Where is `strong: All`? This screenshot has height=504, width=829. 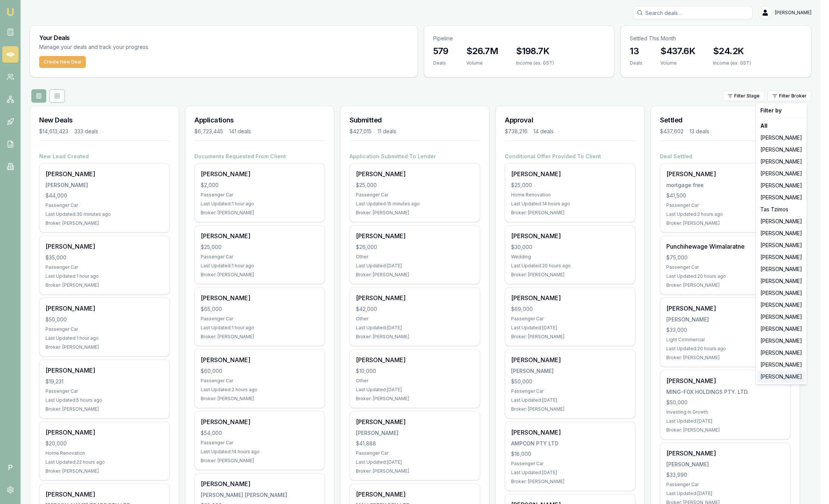 strong: All is located at coordinates (764, 126).